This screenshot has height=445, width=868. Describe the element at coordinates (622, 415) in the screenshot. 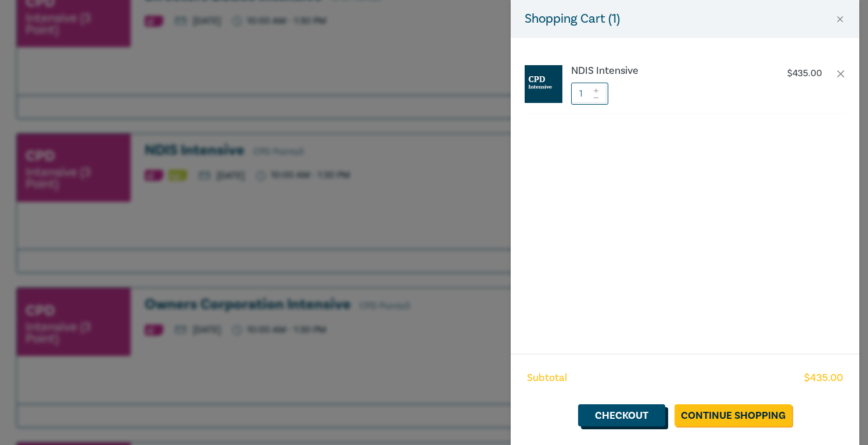

I see `a: Checkout` at that location.